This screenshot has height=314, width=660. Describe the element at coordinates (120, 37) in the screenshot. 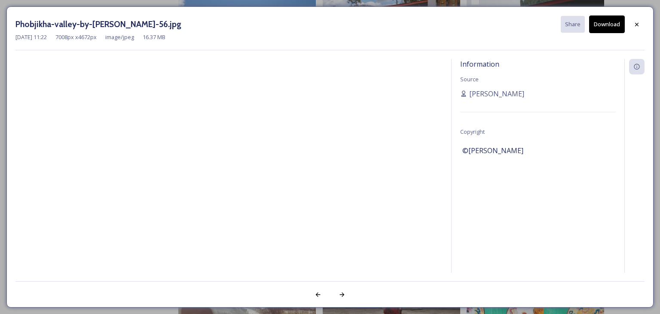

I see `span: image/jpeg` at that location.